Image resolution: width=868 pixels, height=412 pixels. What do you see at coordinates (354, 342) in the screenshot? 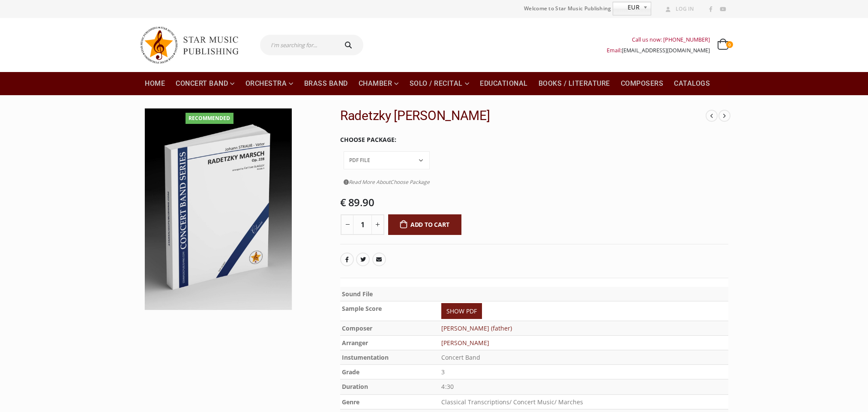
I see `b: Arranger` at bounding box center [354, 342].